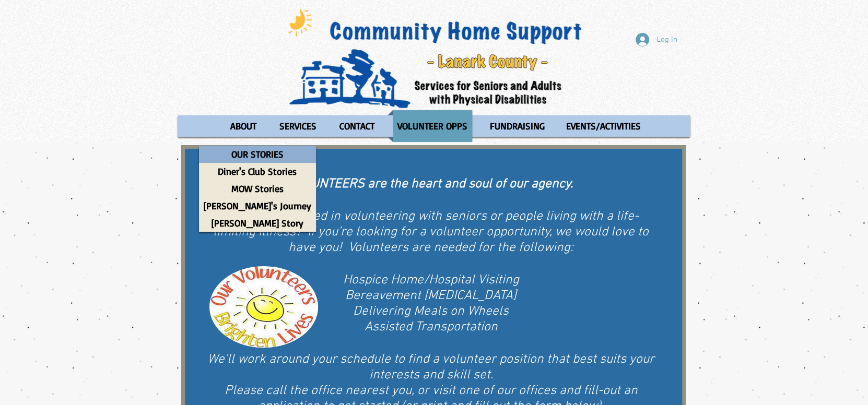  I want to click on span: VOLUNTEERS are the heart and soul of our agency., so click(431, 184).